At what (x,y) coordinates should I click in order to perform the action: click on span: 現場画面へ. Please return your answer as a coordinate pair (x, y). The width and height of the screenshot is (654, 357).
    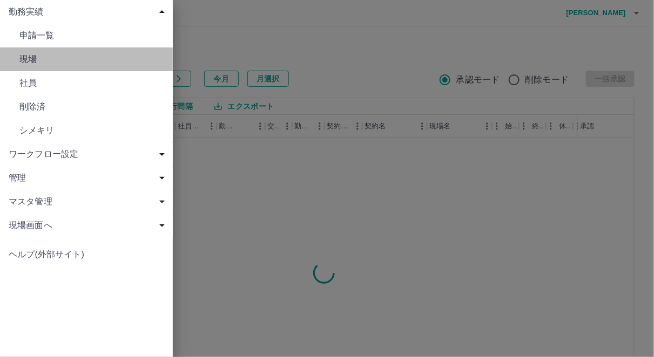
    Looking at the image, I should click on (89, 226).